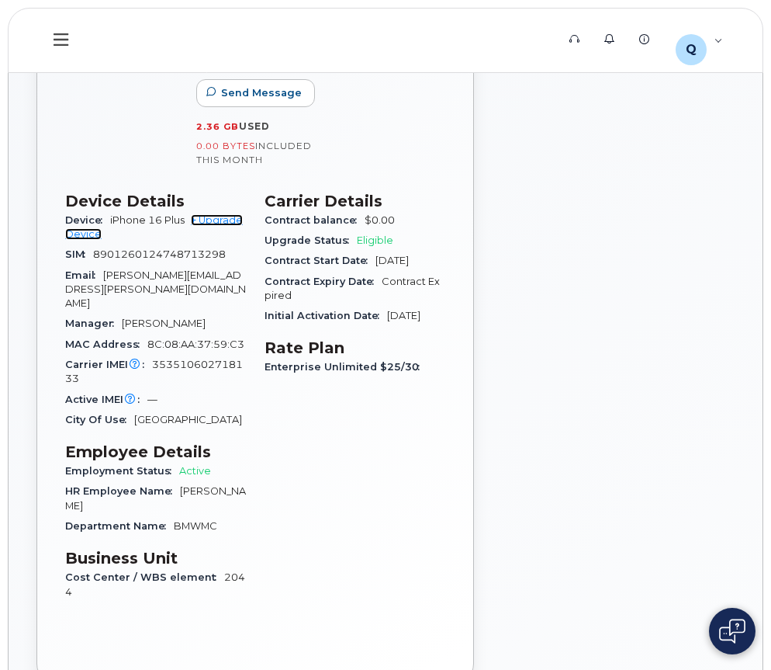 This screenshot has width=771, height=670. What do you see at coordinates (155, 558) in the screenshot?
I see `h3: Business Unit` at bounding box center [155, 558].